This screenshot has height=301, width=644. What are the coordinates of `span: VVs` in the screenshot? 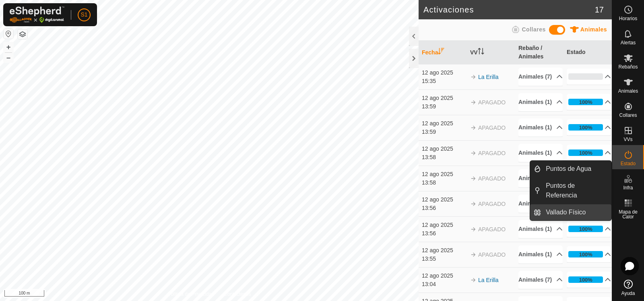 It's located at (627, 139).